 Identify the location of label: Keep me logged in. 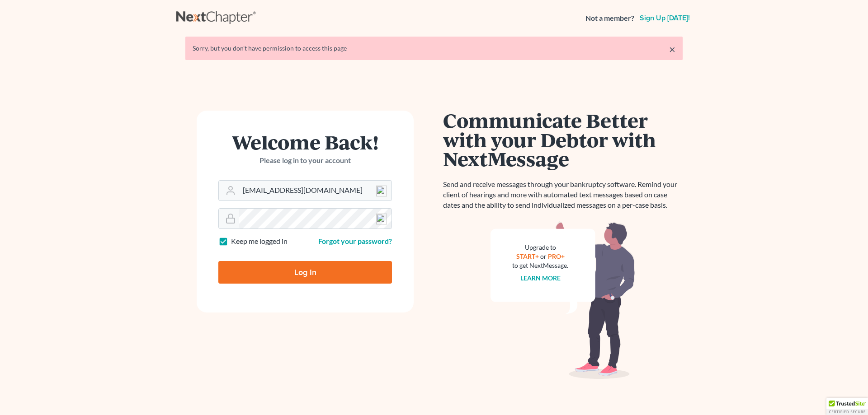
(259, 241).